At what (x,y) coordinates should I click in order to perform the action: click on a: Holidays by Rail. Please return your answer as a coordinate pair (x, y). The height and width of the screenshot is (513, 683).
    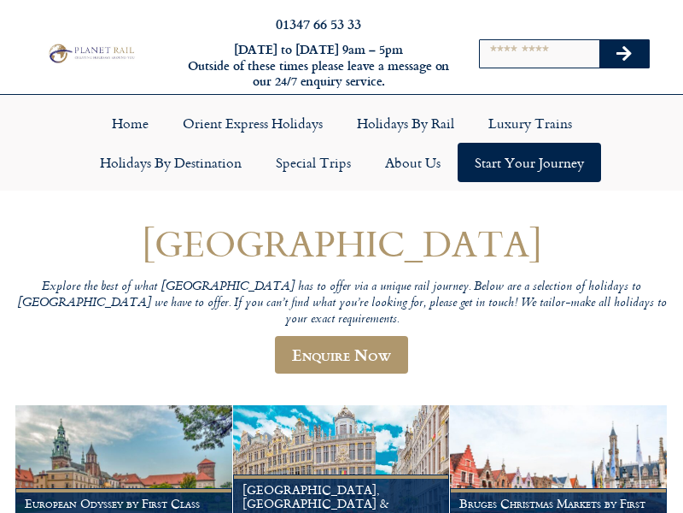
    Looking at the image, I should click on (406, 123).